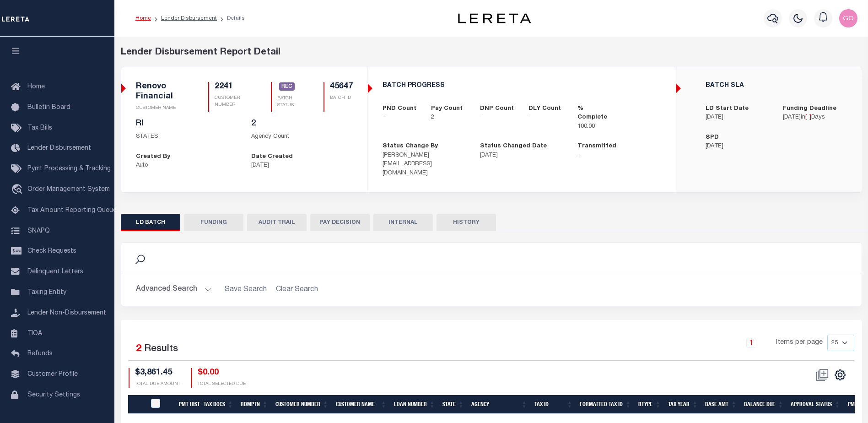 The image size is (868, 423). What do you see at coordinates (72, 211) in the screenshot?
I see `span: Tax Amount Reporting Queue` at bounding box center [72, 211].